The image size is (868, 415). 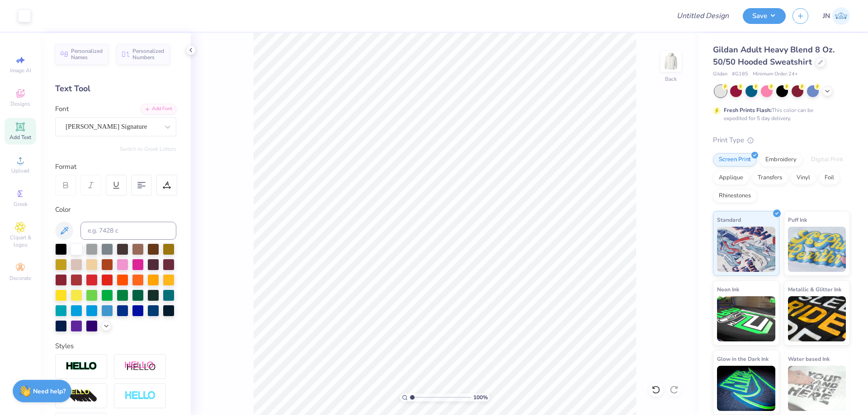 What do you see at coordinates (116, 210) in the screenshot?
I see `div: Color` at bounding box center [116, 210].